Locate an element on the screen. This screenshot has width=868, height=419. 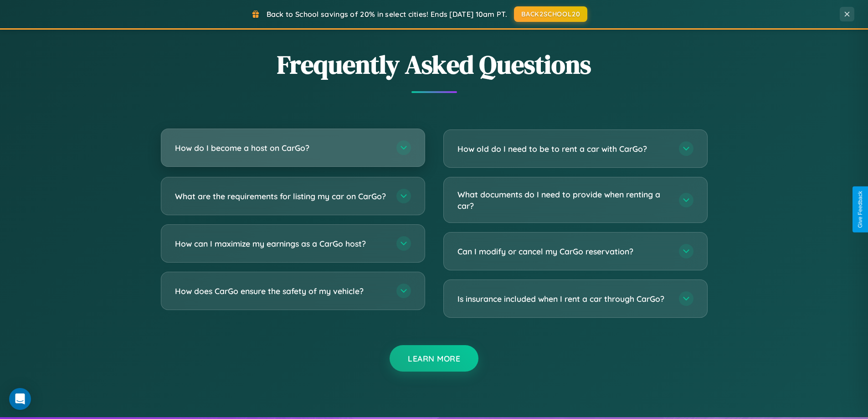
h3: How does CarGo ensure the safety of my vehicle? is located at coordinates (281, 291).